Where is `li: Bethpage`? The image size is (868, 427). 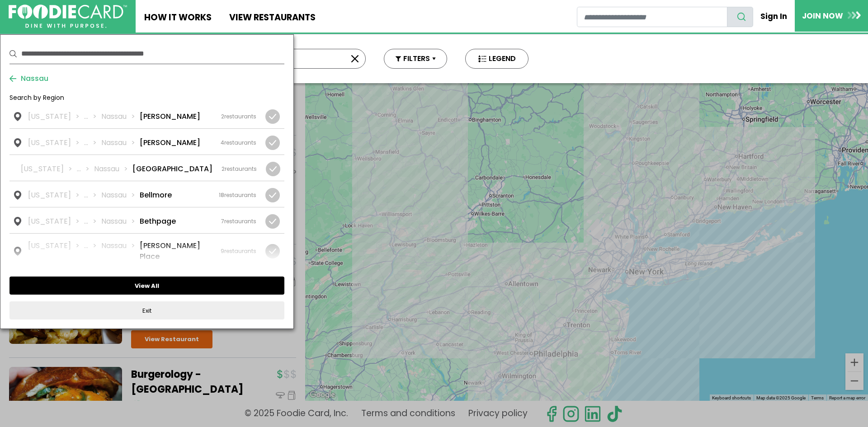
li: Bethpage is located at coordinates (158, 221).